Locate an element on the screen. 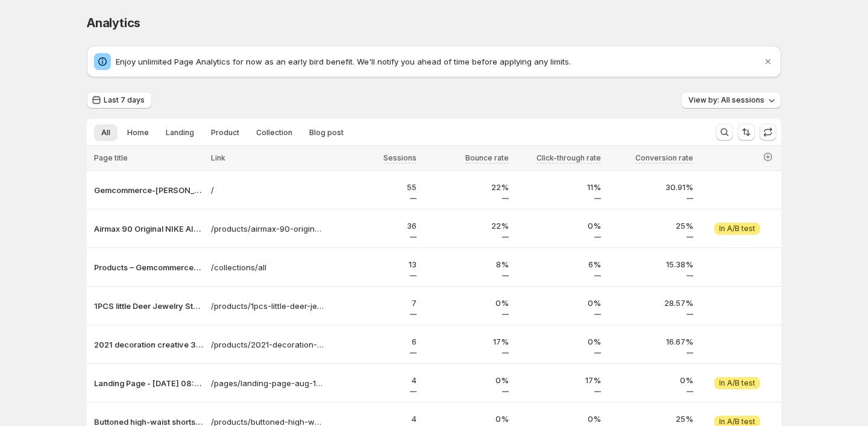 This screenshot has width=868, height=426. p: Airmax 90 Original NIKE AIR MAX 90 ESSENTIAL men's Running Shoes Sport – Gemcommerce-[PERSON_NAME... is located at coordinates (149, 229).